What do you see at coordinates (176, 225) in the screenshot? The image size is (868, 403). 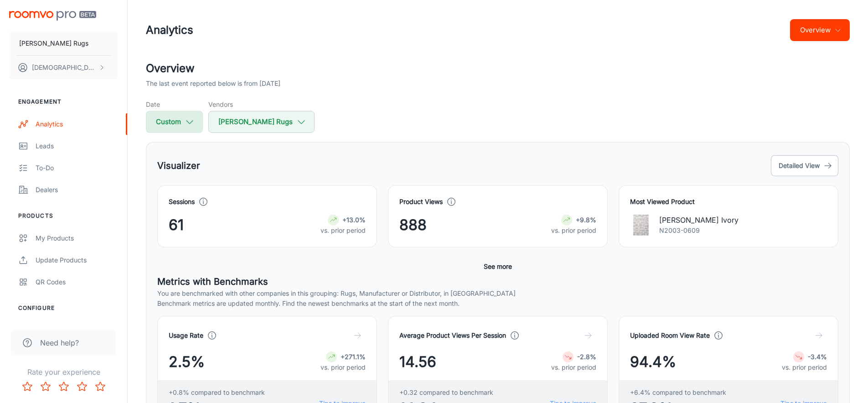 I see `span: 61` at bounding box center [176, 225].